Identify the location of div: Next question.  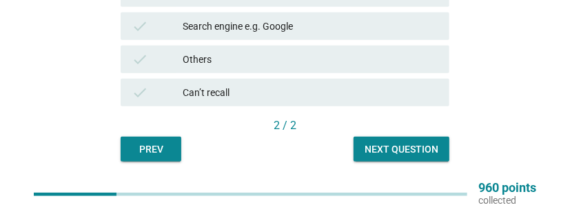
(401, 149).